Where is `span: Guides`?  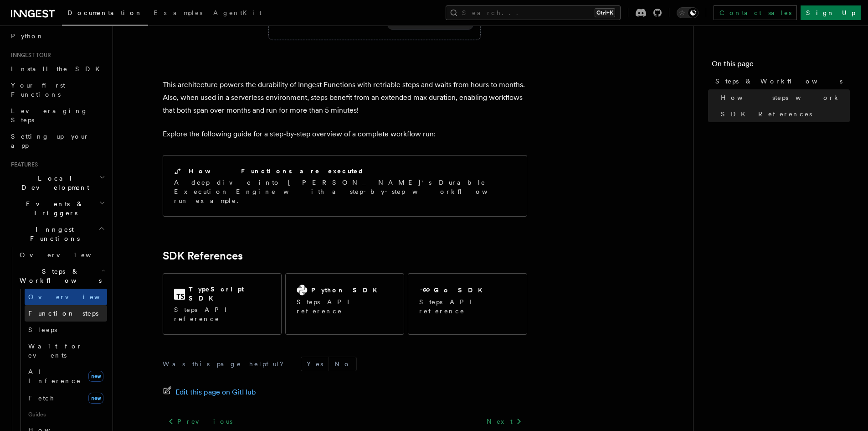 span: Guides is located at coordinates (66, 414).